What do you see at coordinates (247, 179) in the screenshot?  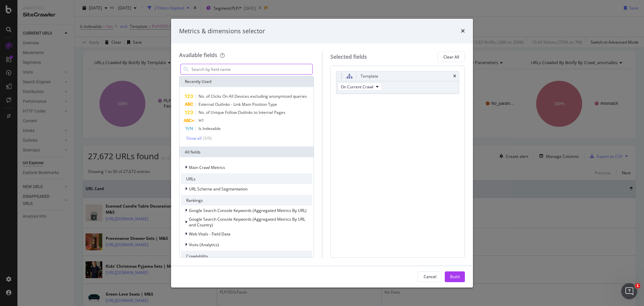 I see `div: URLs` at bounding box center [247, 179].